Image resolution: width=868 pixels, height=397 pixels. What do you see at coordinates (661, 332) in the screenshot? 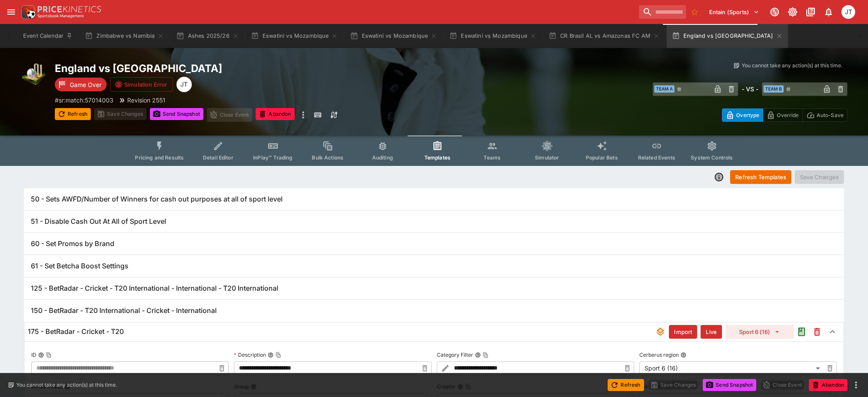
I see `svg: This template contains underlays - Event update times may be slower as a result.` at bounding box center [661, 332].